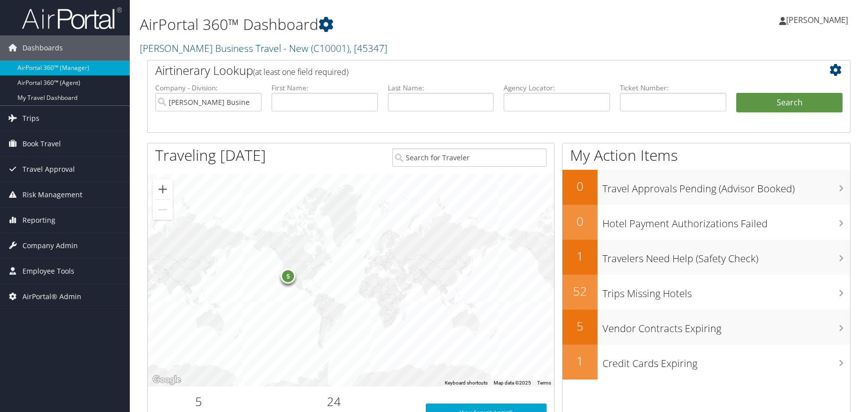  Describe the element at coordinates (333, 401) in the screenshot. I see `h2: 24` at that location.